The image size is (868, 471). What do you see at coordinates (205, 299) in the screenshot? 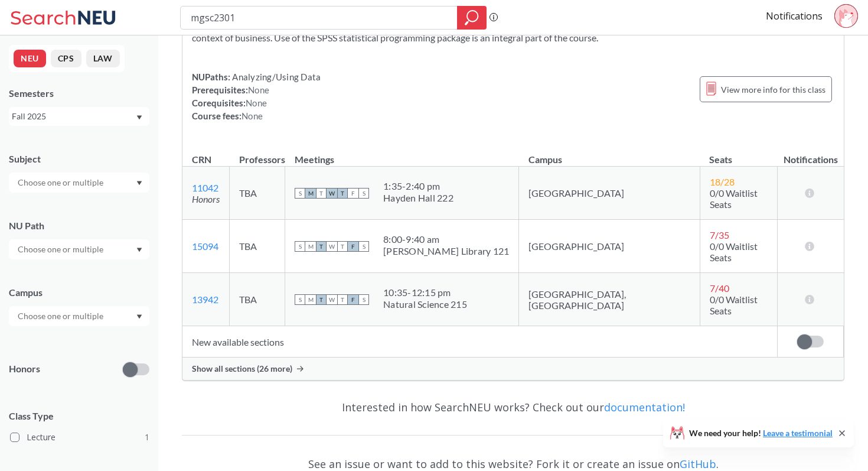
I see `a: 13942` at bounding box center [205, 299].